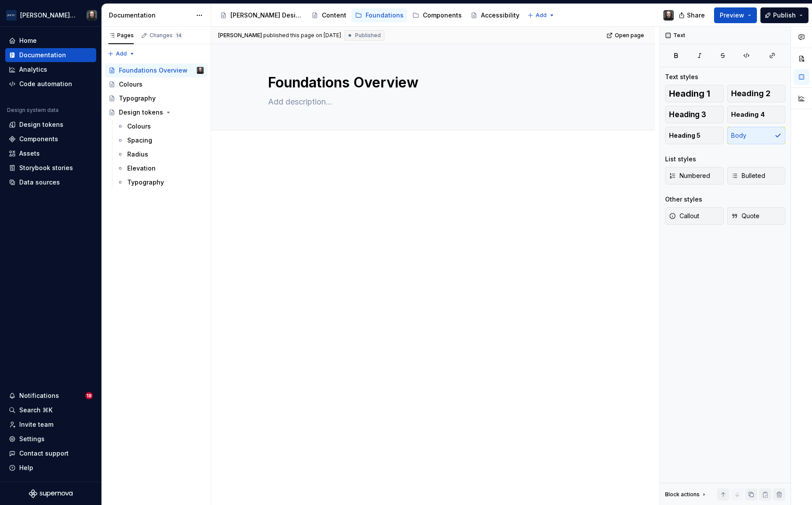 This screenshot has height=505, width=812. Describe the element at coordinates (160, 140) in the screenshot. I see `a: Spacing` at that location.